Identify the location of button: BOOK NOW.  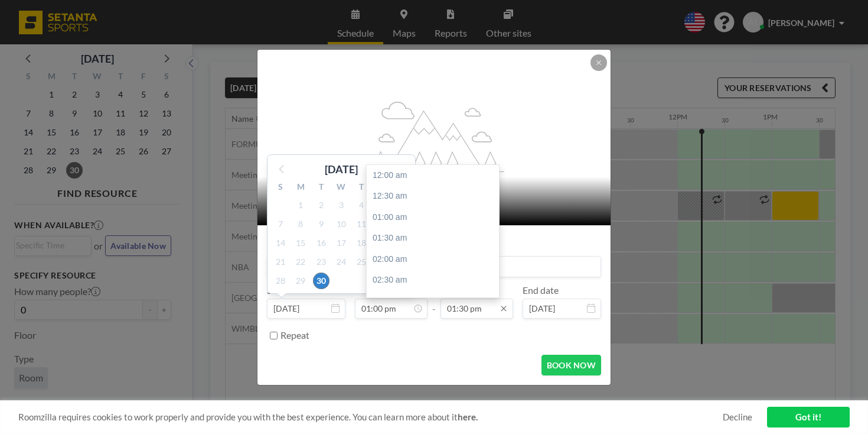
(571, 365).